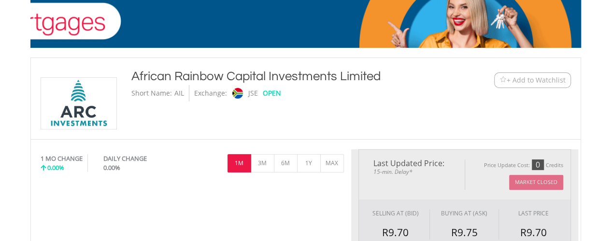 Image resolution: width=611 pixels, height=241 pixels. I want to click on button: MAX, so click(332, 163).